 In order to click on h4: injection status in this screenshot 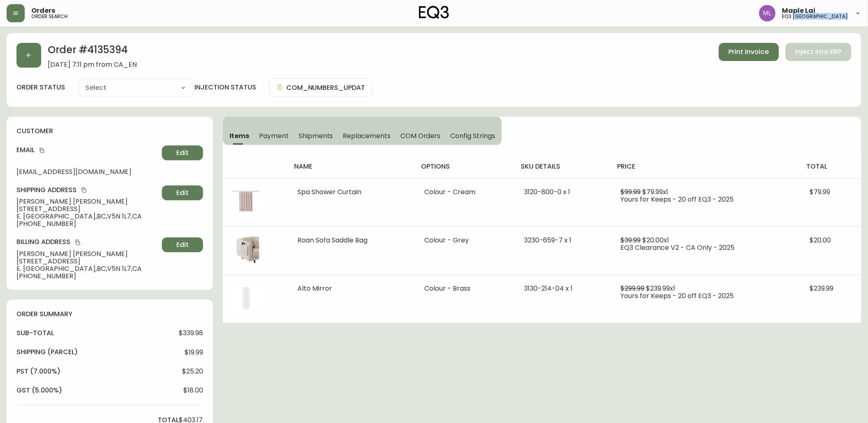, I will do `click(225, 88)`.